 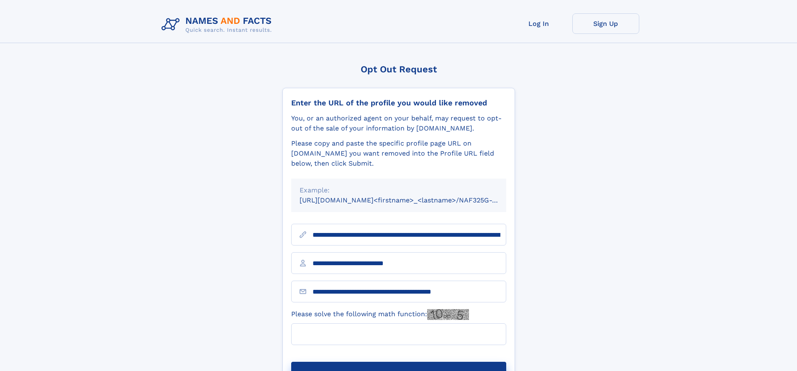 What do you see at coordinates (399, 69) in the screenshot?
I see `div: Opt Out Request` at bounding box center [399, 69].